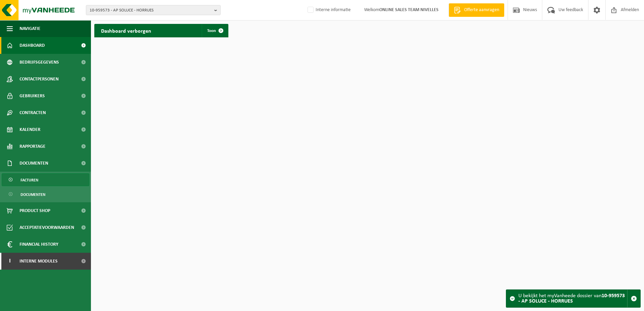 Image resolution: width=644 pixels, height=311 pixels. What do you see at coordinates (572, 299) in the screenshot?
I see `div: U bekijkt het myVanheede dossier van` at bounding box center [572, 299].